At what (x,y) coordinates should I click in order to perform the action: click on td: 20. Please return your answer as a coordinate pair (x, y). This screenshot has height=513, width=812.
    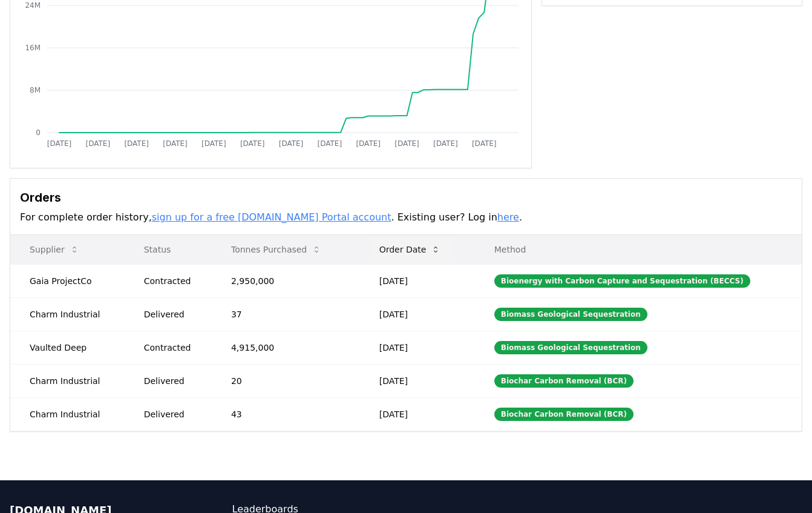
    Looking at the image, I should click on (285, 380).